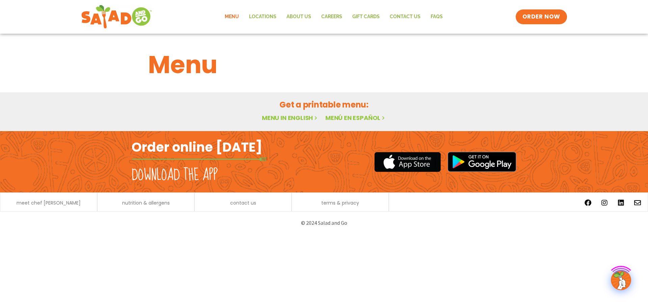  Describe the element at coordinates (324, 223) in the screenshot. I see `p: © 2024 Salad and Go` at that location.